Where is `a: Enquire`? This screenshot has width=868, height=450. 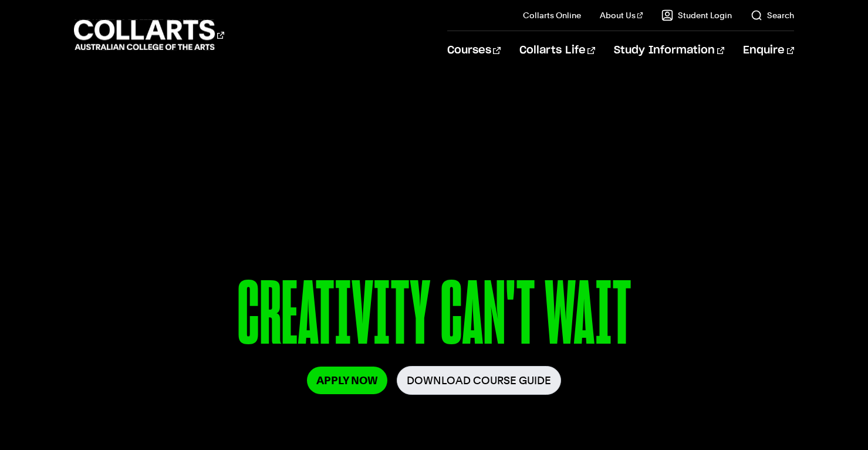 a: Enquire is located at coordinates (768, 50).